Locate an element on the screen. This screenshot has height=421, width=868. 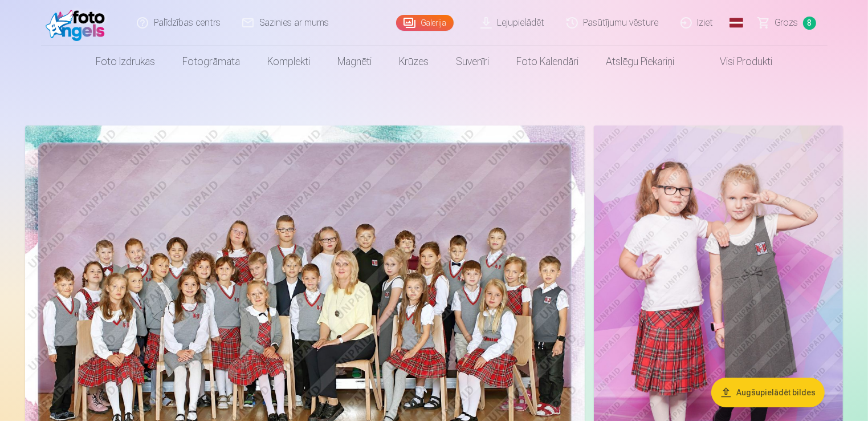
img: /fa1 is located at coordinates (78, 23).